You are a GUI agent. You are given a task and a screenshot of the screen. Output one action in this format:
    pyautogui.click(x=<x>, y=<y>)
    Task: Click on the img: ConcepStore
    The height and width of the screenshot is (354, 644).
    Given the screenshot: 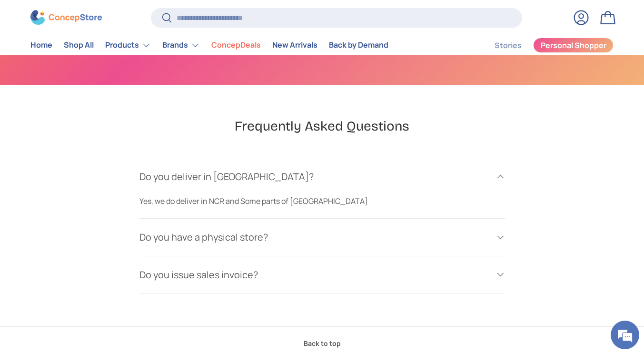 What is the action you would take?
    pyautogui.click(x=66, y=17)
    